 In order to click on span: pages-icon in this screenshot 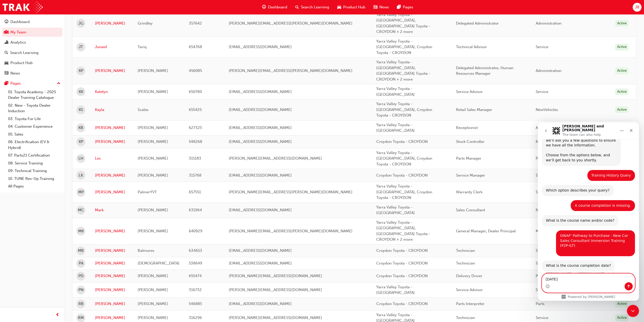, I will do `click(399, 7)`.